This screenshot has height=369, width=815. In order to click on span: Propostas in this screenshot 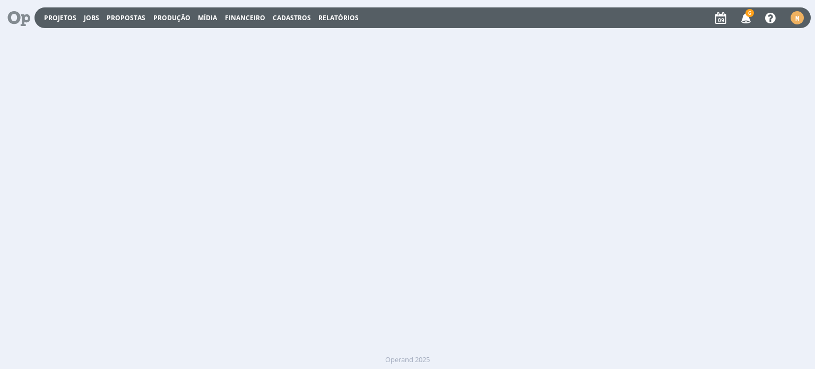, I will do `click(126, 18)`.